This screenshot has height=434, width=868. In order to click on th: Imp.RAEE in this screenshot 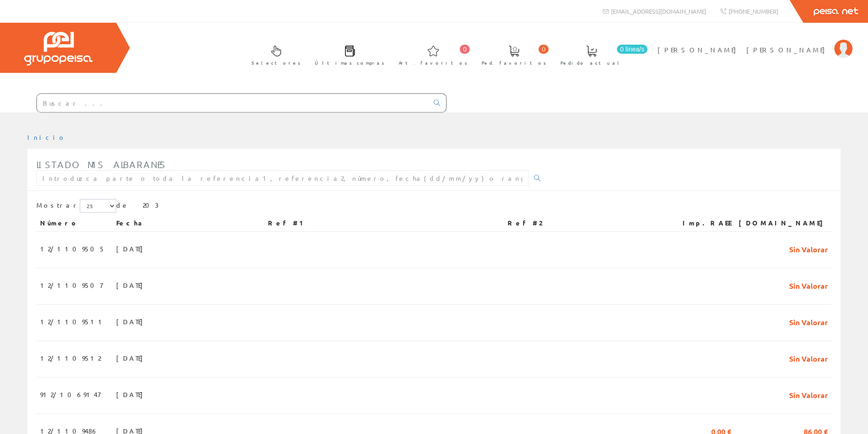, I will do `click(701, 223)`.